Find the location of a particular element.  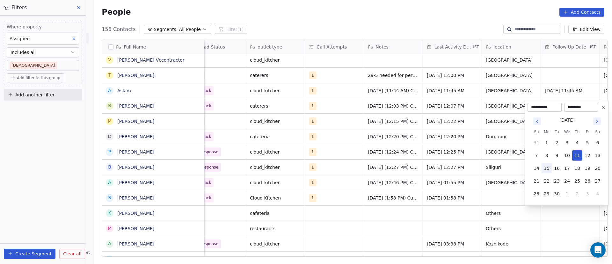

button: 17 is located at coordinates (567, 168).